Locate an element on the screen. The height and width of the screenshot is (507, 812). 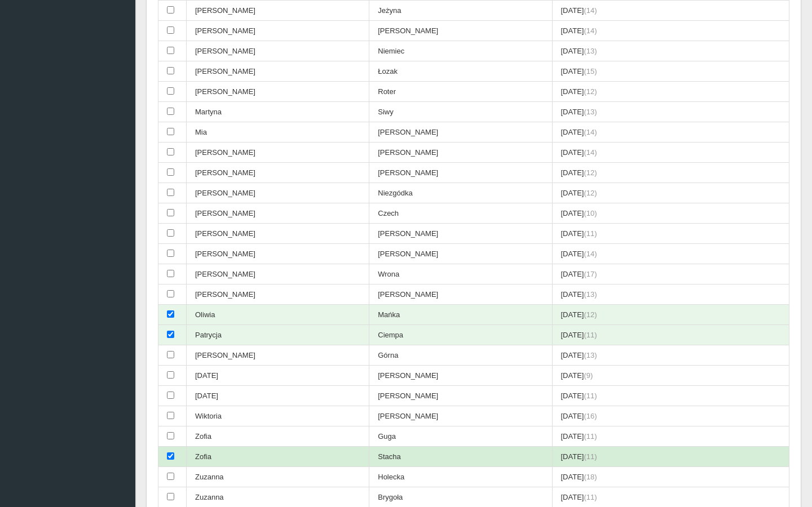
span: (17) is located at coordinates (590, 274).